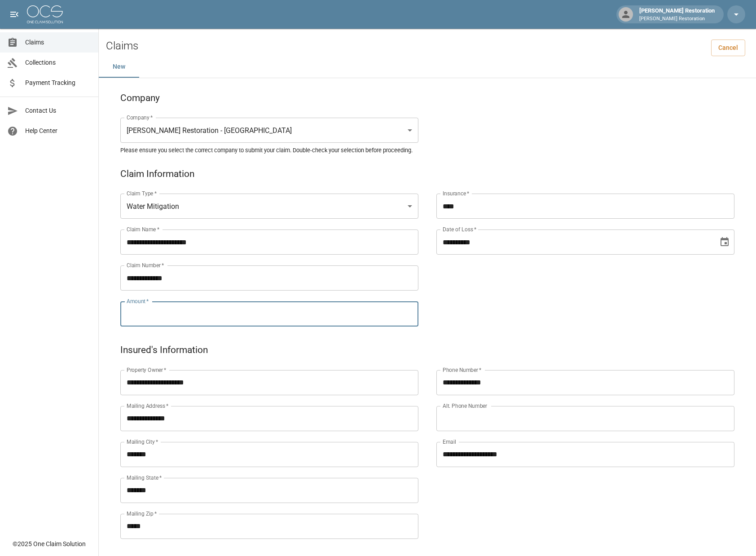 Image resolution: width=756 pixels, height=556 pixels. Describe the element at coordinates (138, 301) in the screenshot. I see `label: Amount` at that location.